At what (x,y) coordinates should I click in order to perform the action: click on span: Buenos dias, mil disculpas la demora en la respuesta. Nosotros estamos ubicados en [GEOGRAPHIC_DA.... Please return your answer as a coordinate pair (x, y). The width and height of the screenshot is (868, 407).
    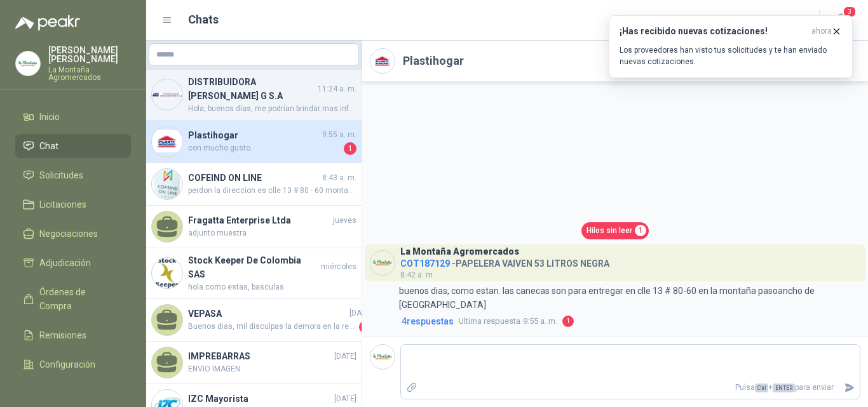
    Looking at the image, I should click on (272, 327).